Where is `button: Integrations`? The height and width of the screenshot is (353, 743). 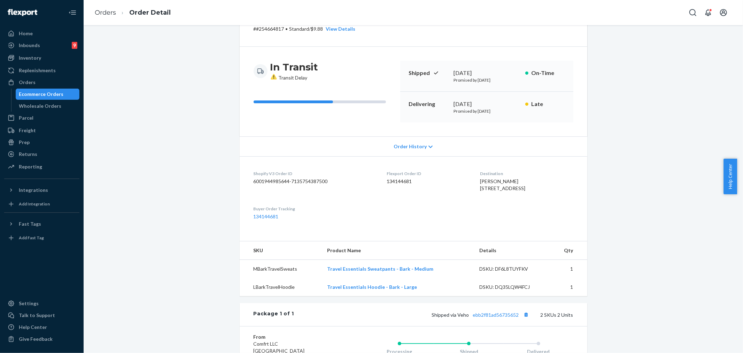
button: Integrations is located at coordinates (42, 190).